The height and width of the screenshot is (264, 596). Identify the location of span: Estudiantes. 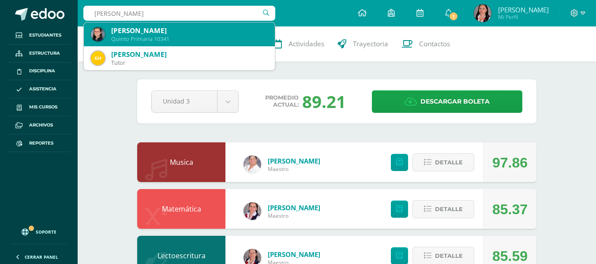
(45, 35).